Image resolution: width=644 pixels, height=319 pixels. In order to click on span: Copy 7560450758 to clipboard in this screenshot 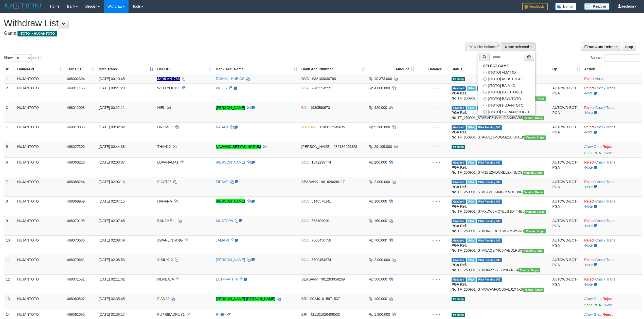, I will do `click(321, 240)`.